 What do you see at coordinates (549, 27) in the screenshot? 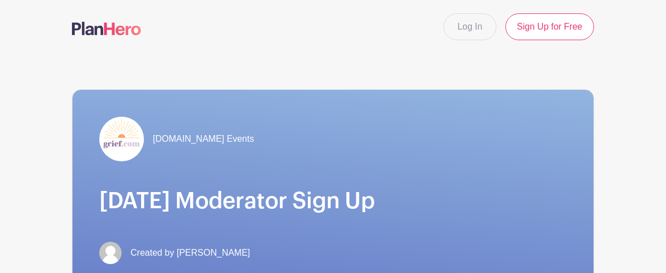
I see `a: Sign Up for Free` at bounding box center [549, 27].